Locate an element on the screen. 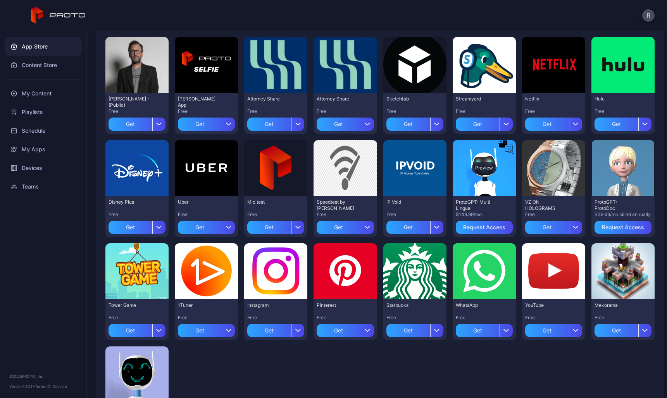 The height and width of the screenshot is (398, 667). div: VZION HOLOGRAMS is located at coordinates (546, 205).